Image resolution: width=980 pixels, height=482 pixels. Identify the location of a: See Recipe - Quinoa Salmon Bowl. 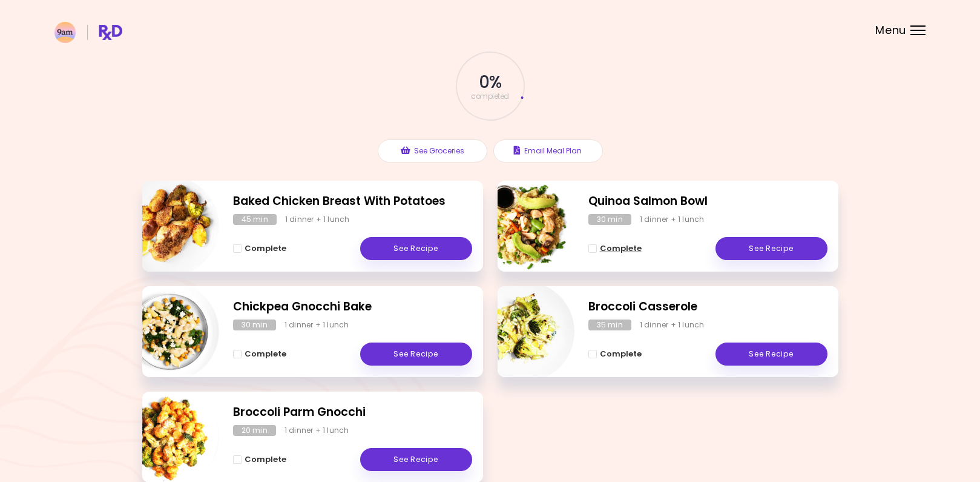
(772, 249).